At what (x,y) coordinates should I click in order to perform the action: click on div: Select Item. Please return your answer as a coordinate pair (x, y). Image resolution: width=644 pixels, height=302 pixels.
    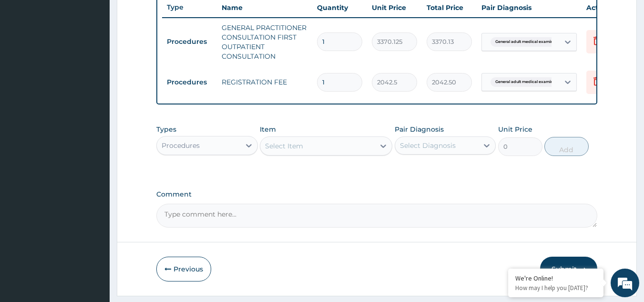
    Looking at the image, I should click on (284, 146).